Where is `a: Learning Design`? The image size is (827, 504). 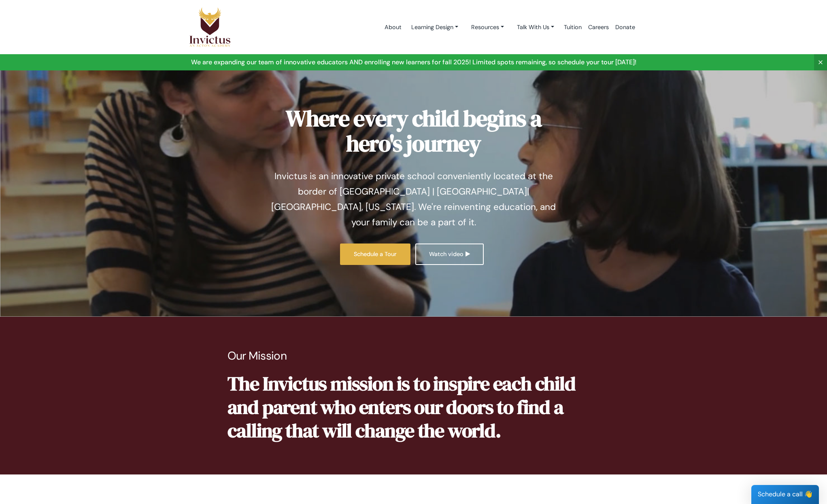 a: Learning Design is located at coordinates (435, 27).